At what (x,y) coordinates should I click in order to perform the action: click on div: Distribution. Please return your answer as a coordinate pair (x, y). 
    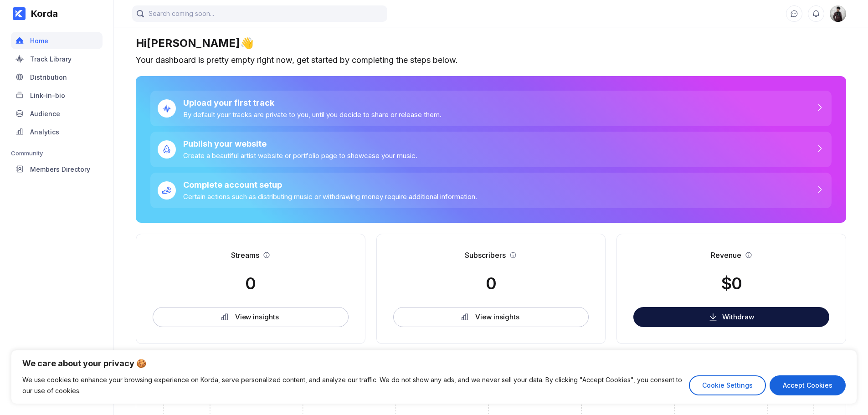
    Looking at the image, I should click on (48, 77).